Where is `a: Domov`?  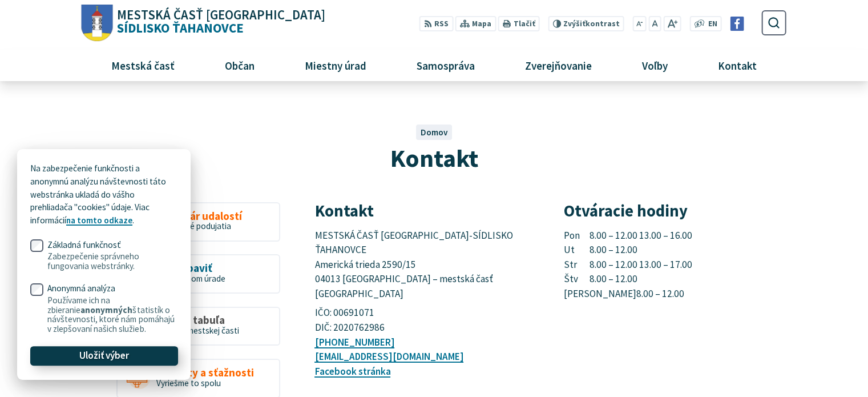
a: Domov is located at coordinates (434, 132).